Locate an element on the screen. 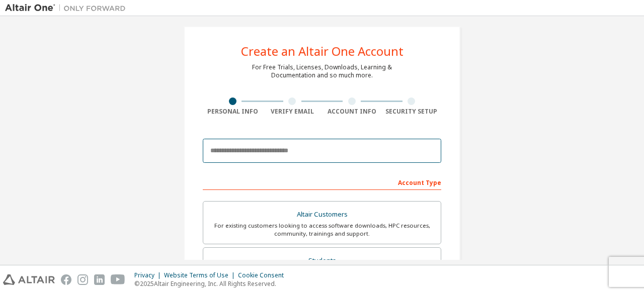  p: © 2025 Altair Engineering, Inc. All Rights Reserved. is located at coordinates (212, 284).